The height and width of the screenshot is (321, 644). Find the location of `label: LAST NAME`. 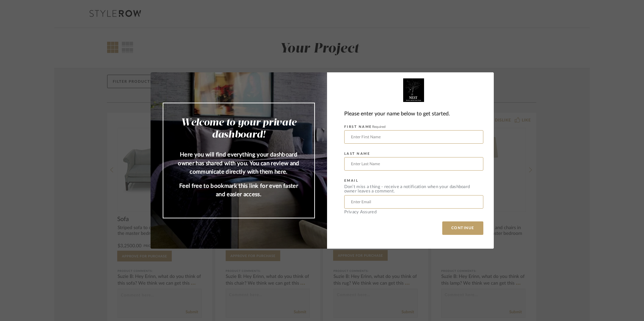

label: LAST NAME is located at coordinates (358, 154).